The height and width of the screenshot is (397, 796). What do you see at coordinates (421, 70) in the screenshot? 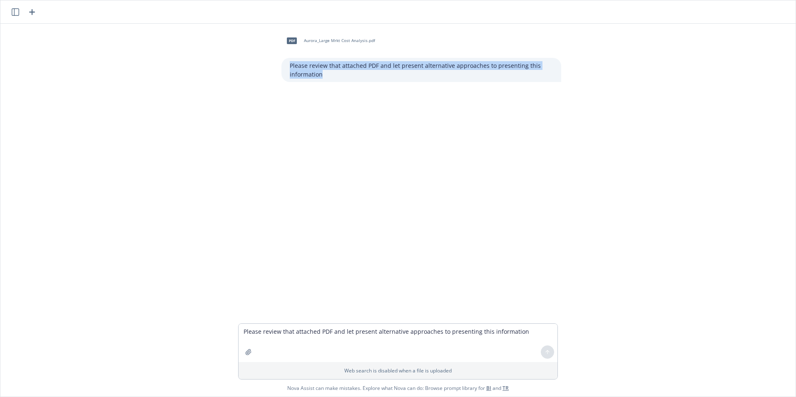
I see `p: Please review that attached PDF and let present alternative approaches to presenting this informa...` at bounding box center [421, 70].